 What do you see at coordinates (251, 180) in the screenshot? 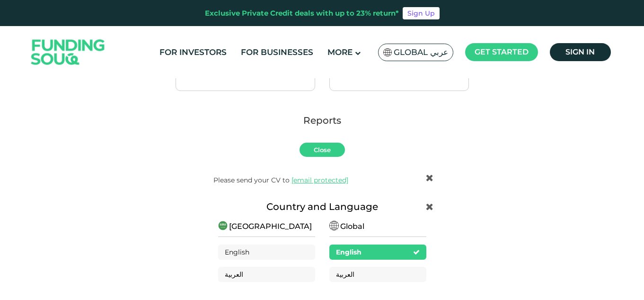
I see `span: Please send your CV to` at bounding box center [251, 180].